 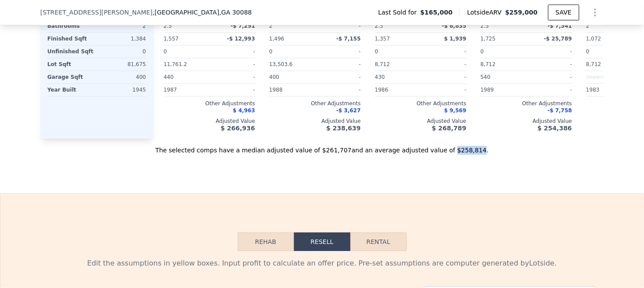 I want to click on span: -$ 6,835, so click(x=454, y=26).